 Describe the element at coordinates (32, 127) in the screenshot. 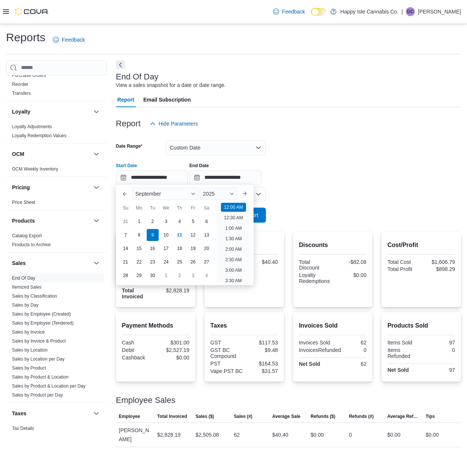

I see `a: Loyalty Adjustments` at that location.